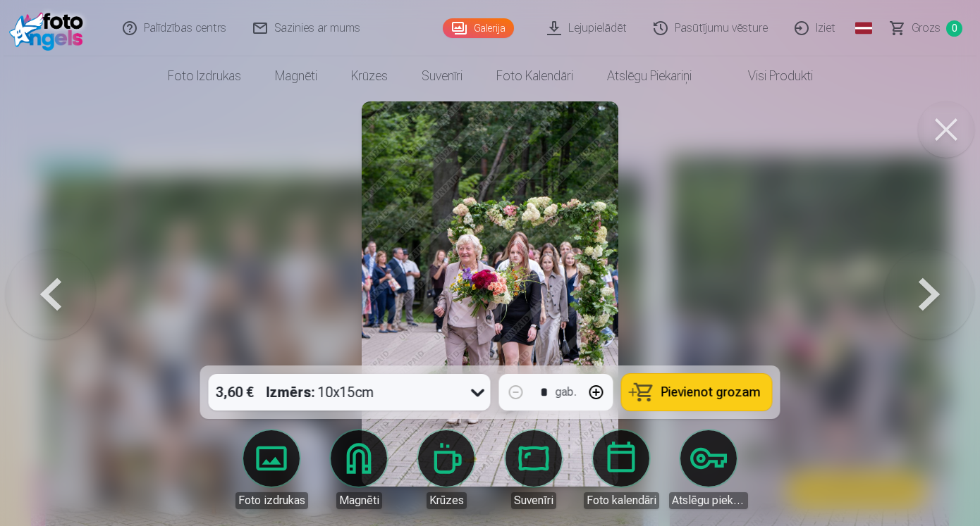  Describe the element at coordinates (621, 501) in the screenshot. I see `div: Foto kalendāri` at that location.